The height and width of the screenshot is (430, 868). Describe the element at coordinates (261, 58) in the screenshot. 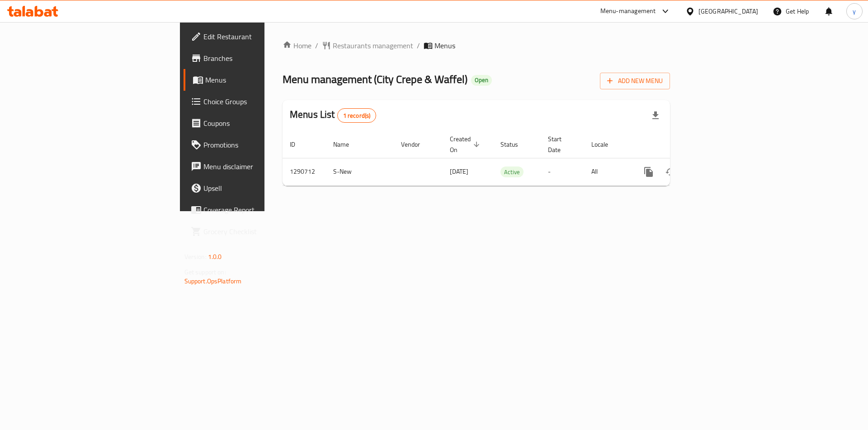

I see `span: Branches` at that location.